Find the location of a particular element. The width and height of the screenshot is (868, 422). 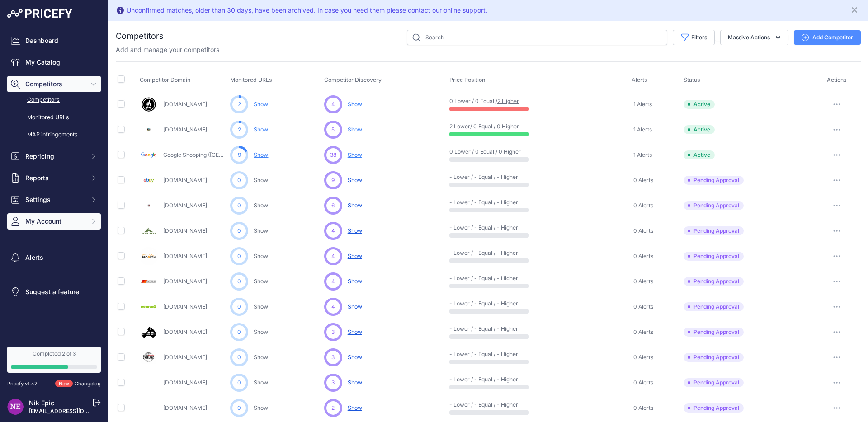

span: Actions is located at coordinates (837, 79).